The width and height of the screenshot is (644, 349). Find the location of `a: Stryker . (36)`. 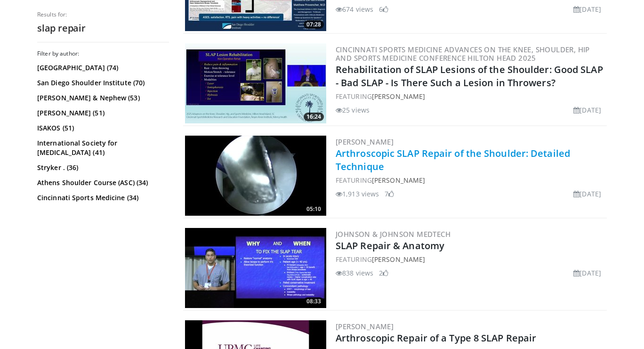

a: Stryker . (36) is located at coordinates (102, 167).